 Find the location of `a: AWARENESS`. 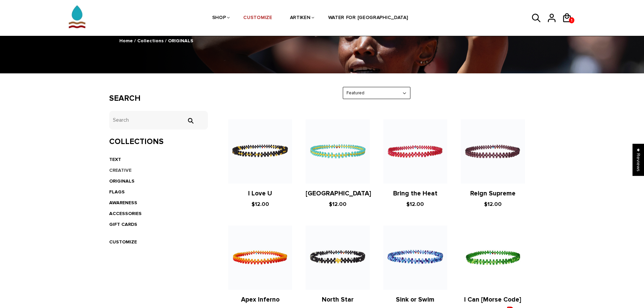

a: AWARENESS is located at coordinates (123, 203).